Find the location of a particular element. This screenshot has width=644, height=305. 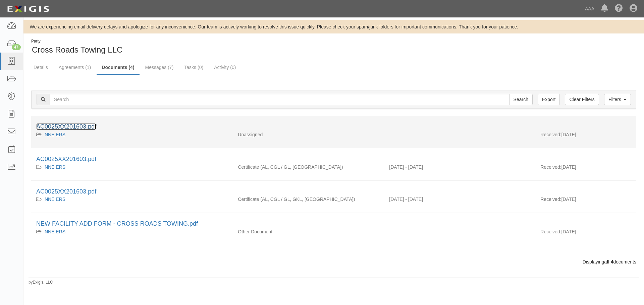

div: Effective 02/19/2025 - Expiration 02/19/2026 is located at coordinates (460, 167).